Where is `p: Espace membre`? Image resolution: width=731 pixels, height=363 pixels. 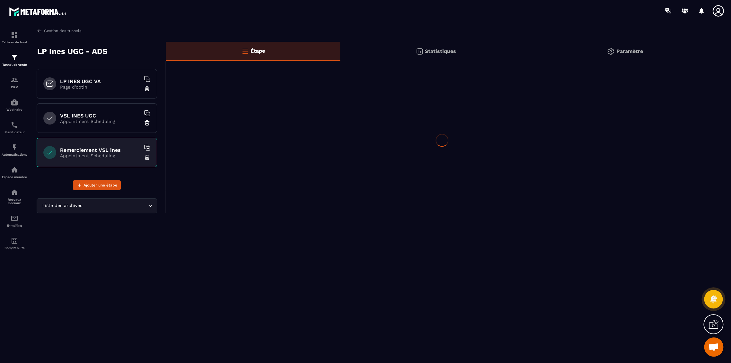
p: Espace membre is located at coordinates (14, 177).